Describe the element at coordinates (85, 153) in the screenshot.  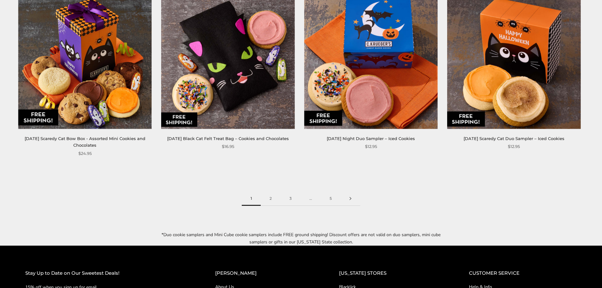
I see `span: $24.95` at that location.